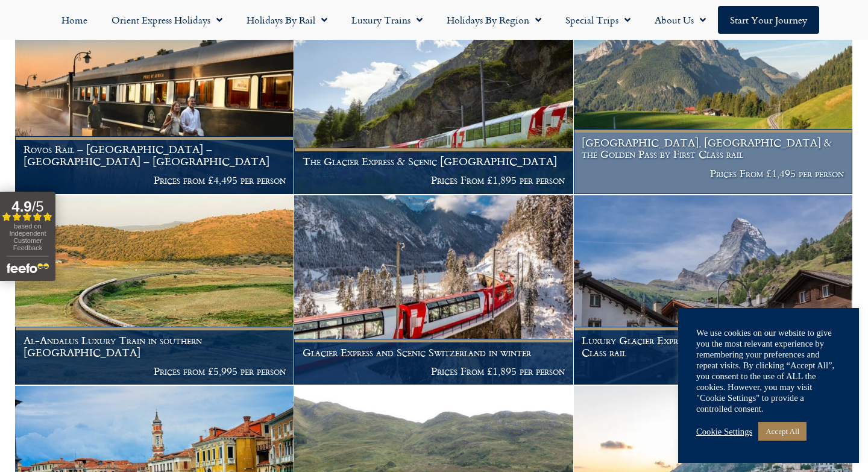 This screenshot has width=868, height=472. What do you see at coordinates (493, 20) in the screenshot?
I see `a: Holidays by Region` at bounding box center [493, 20].